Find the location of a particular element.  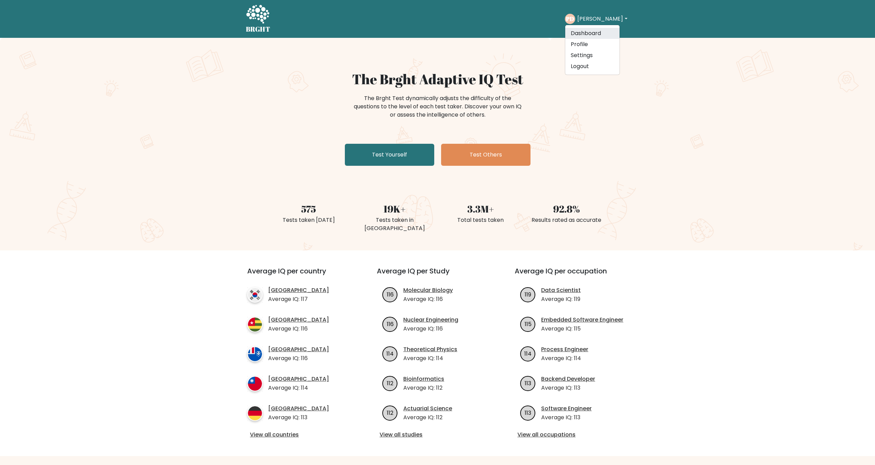

text: 115 is located at coordinates (528, 324).